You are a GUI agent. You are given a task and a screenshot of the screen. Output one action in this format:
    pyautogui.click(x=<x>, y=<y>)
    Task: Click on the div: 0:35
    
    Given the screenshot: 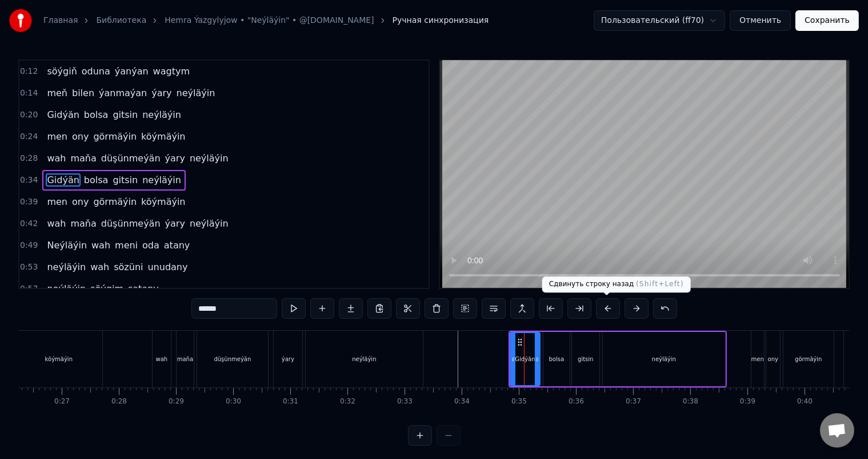 What is the action you would take?
    pyautogui.click(x=519, y=402)
    